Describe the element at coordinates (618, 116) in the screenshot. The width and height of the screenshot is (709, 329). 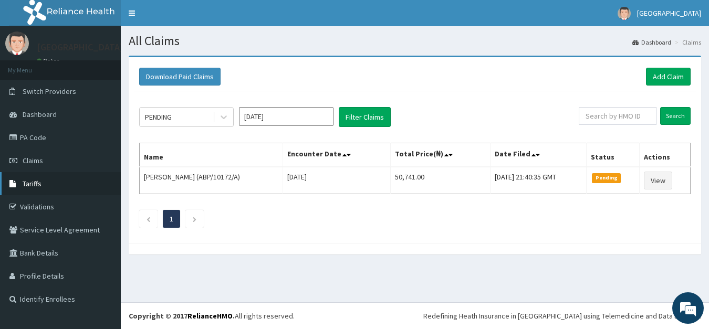
I see `input: Search by HMO ID` at that location.